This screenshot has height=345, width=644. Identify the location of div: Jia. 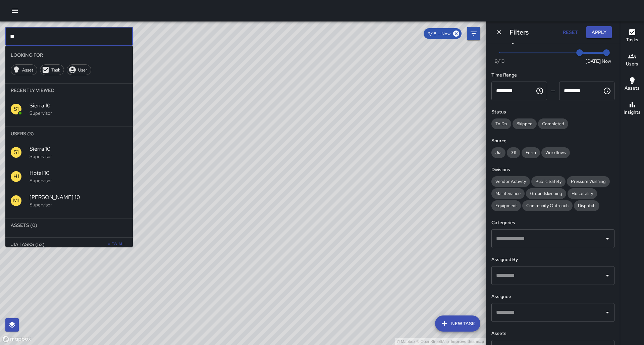
(498, 153).